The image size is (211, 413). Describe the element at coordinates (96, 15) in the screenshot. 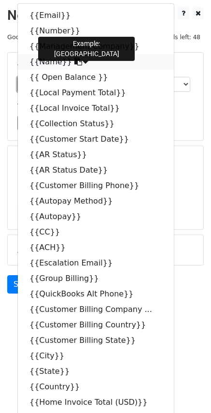

I see `a: {{Email}}` at that location.